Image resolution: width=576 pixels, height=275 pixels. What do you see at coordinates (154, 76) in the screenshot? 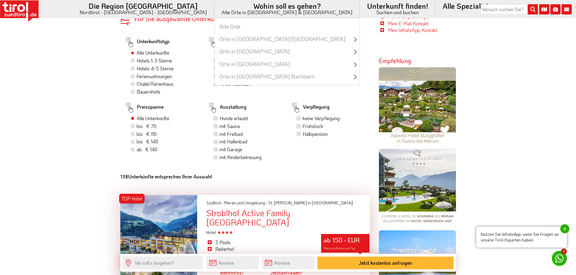
I see `label: Ferienwohnungen` at bounding box center [154, 76].